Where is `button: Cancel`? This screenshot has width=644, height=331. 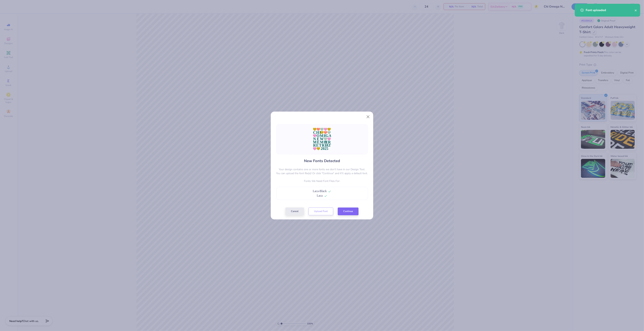 button: Cancel is located at coordinates (295, 212).